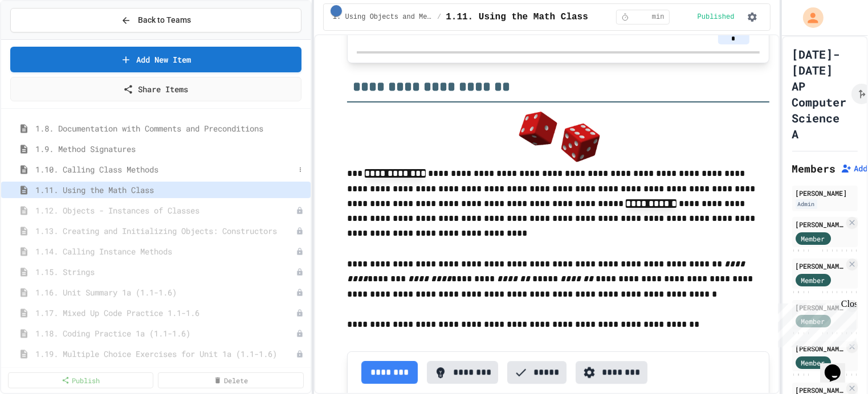 This screenshot has width=868, height=394. Describe the element at coordinates (171, 128) in the screenshot. I see `span: 1.8. Documentation with Comments and Preconditions` at that location.